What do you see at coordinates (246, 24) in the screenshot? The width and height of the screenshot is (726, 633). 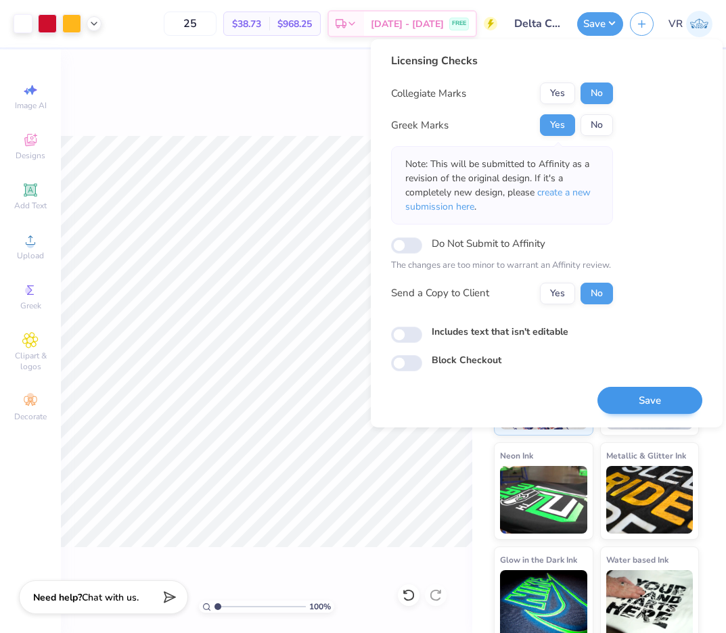 I see `span: $38.73` at bounding box center [246, 24].